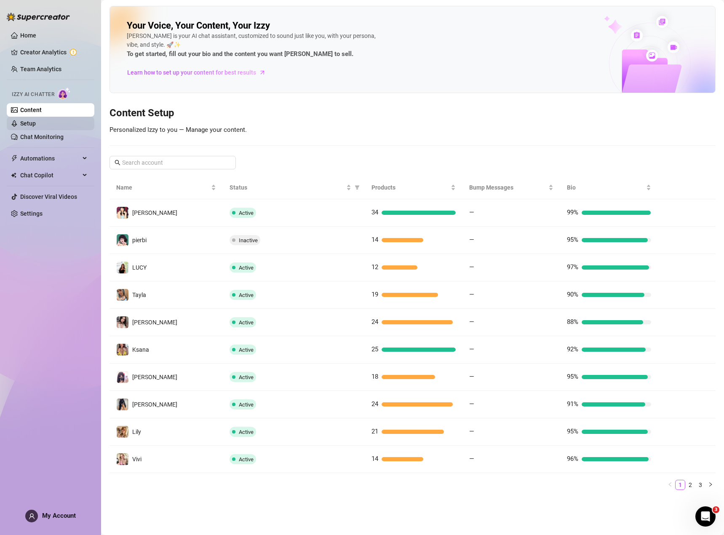 The height and width of the screenshot is (535, 724). What do you see at coordinates (711, 485) in the screenshot?
I see `li: Next Page` at bounding box center [711, 485].